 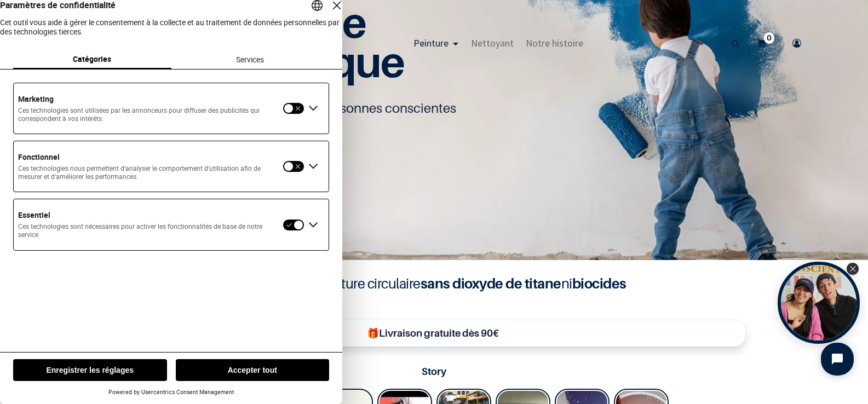 What do you see at coordinates (853, 269) in the screenshot?
I see `div: Close Tolstoy widget` at bounding box center [853, 269].